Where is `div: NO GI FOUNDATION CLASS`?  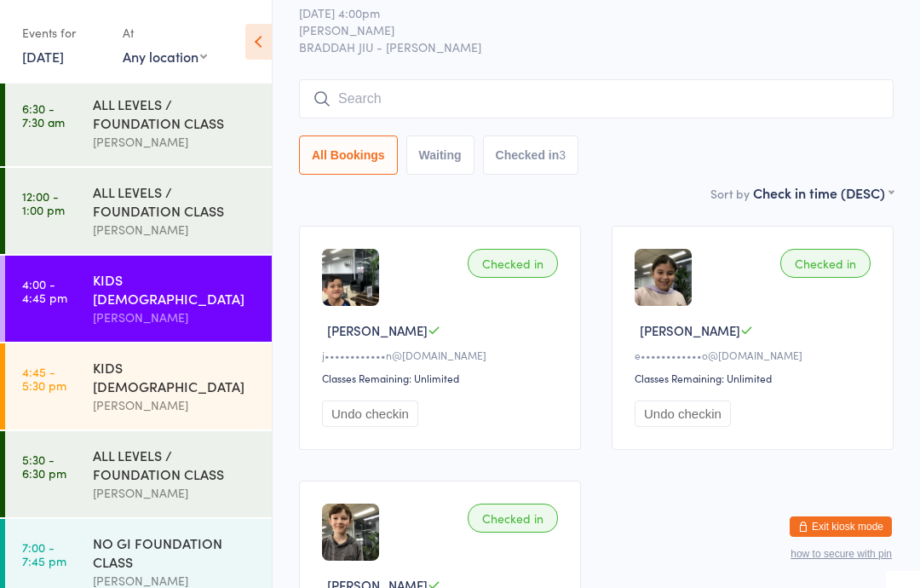 div: NO GI FOUNDATION CLASS is located at coordinates (175, 552).